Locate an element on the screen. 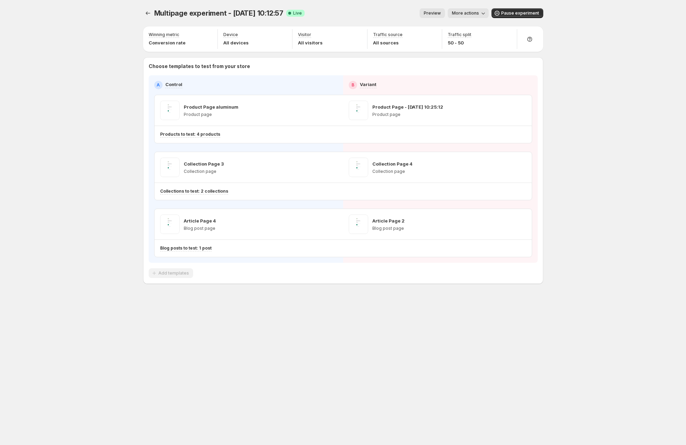 The width and height of the screenshot is (686, 445). p: 50 - 50 is located at coordinates (460, 43).